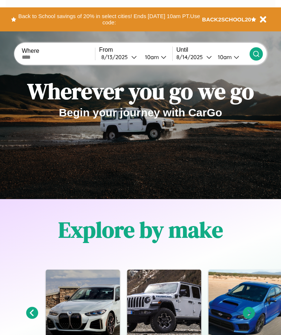  Describe the element at coordinates (58, 51) in the screenshot. I see `label: Where` at that location.